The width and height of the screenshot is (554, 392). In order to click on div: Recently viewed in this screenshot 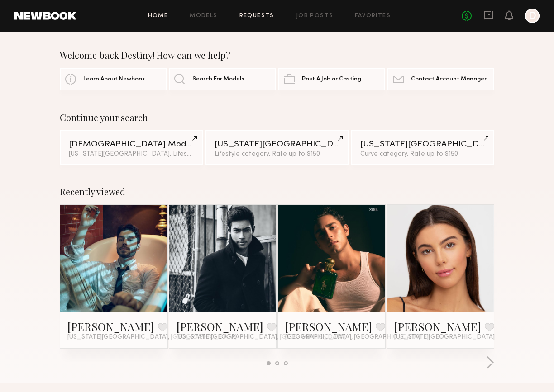, I will do `click(277, 192)`.